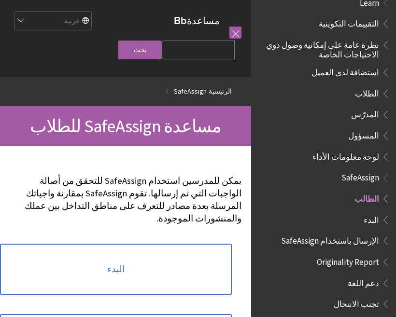 This screenshot has height=317, width=396. Describe the element at coordinates (365, 113) in the screenshot. I see `span: المدرّس` at that location.